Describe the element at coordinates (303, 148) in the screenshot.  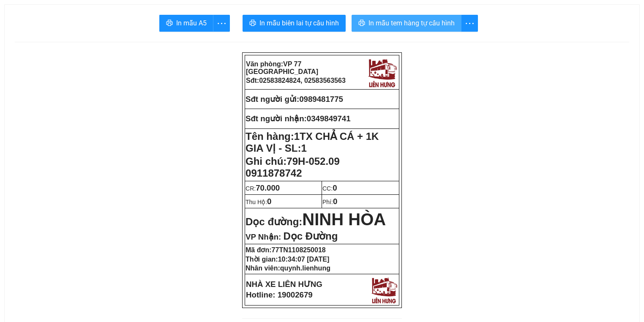
I see `span: 1` at that location.